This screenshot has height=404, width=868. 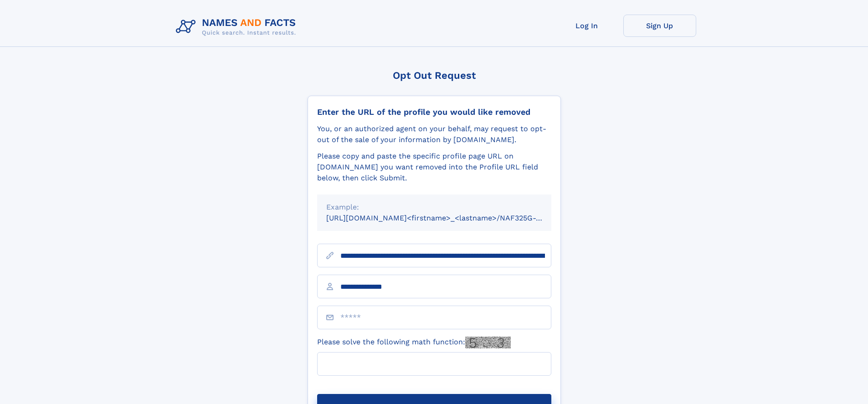 What do you see at coordinates (414, 342) in the screenshot?
I see `label: Please solve the following math function:` at bounding box center [414, 342].